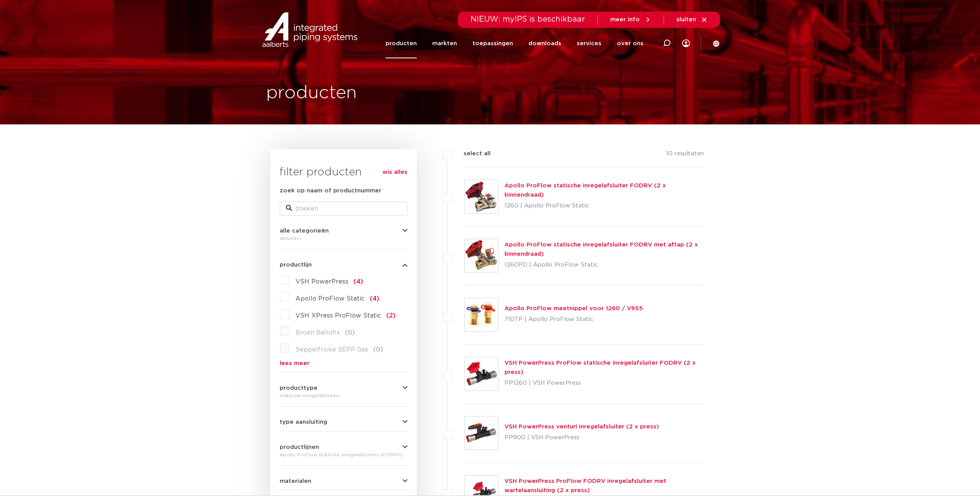 This screenshot has height=496, width=980. I want to click on p: 10 resultaten, so click(685, 155).